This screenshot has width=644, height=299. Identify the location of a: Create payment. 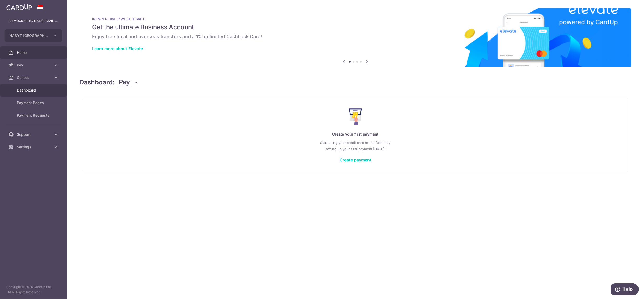
(356, 160).